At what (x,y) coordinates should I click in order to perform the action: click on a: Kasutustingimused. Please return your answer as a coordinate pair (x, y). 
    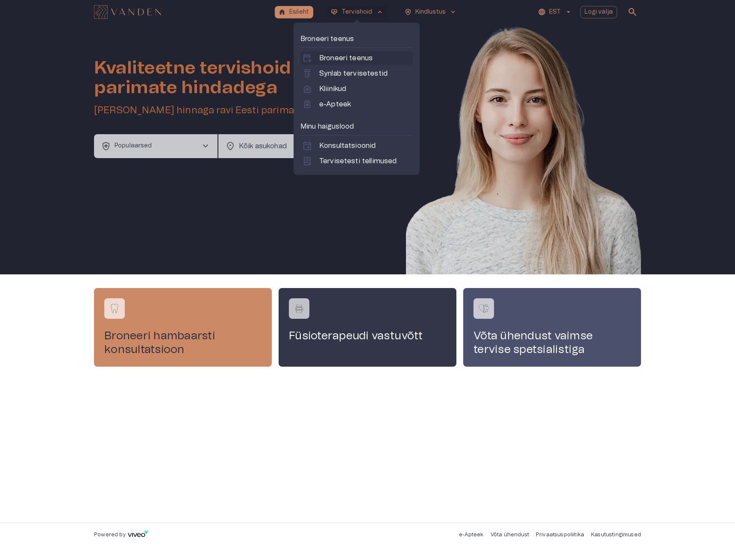
    Looking at the image, I should click on (616, 535).